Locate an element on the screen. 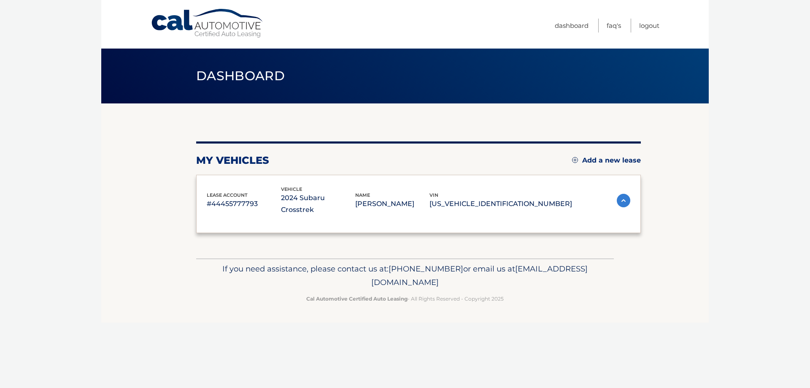 The width and height of the screenshot is (810, 388). p: If you need assistance, please contact us at: or email us at is located at coordinates (405, 276).